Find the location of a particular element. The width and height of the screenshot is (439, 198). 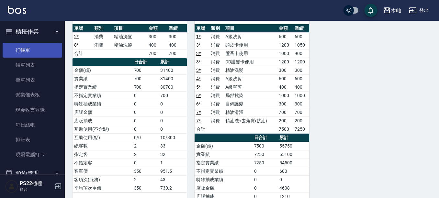

td: 31400 is located at coordinates (173, 79).